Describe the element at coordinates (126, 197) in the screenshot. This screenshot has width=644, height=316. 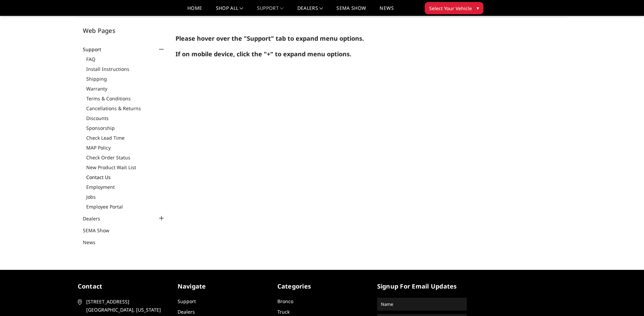
I see `a: Jobs` at that location.